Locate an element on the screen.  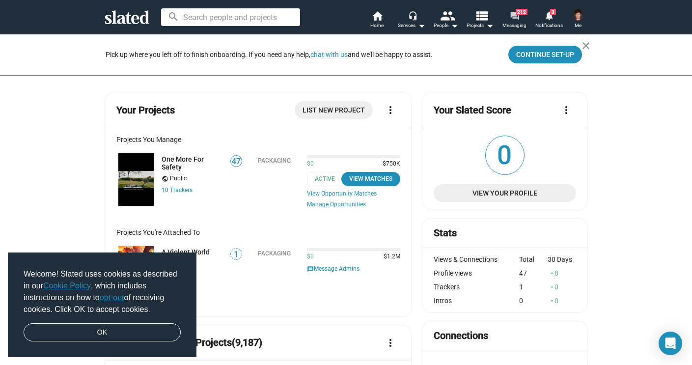
input: Search people and projects is located at coordinates (230, 17).